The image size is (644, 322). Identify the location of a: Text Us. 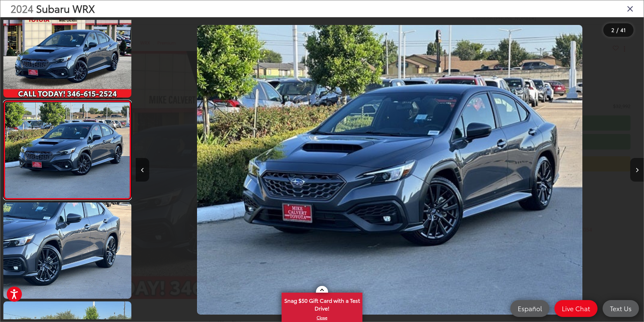
(621, 308).